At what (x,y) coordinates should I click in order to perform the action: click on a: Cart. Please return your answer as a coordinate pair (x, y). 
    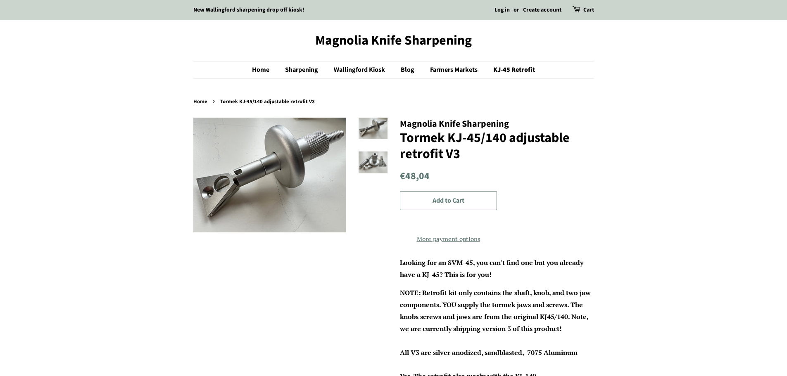
    Looking at the image, I should click on (588, 10).